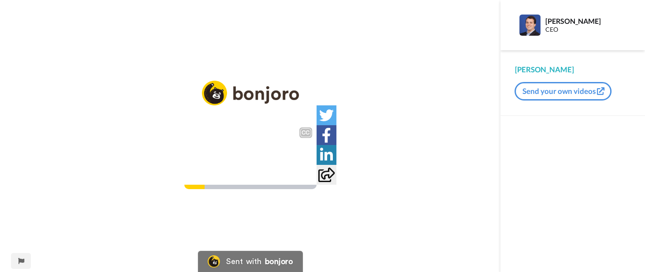  Describe the element at coordinates (220, 172) in the screenshot. I see `span: 4:17` at that location.